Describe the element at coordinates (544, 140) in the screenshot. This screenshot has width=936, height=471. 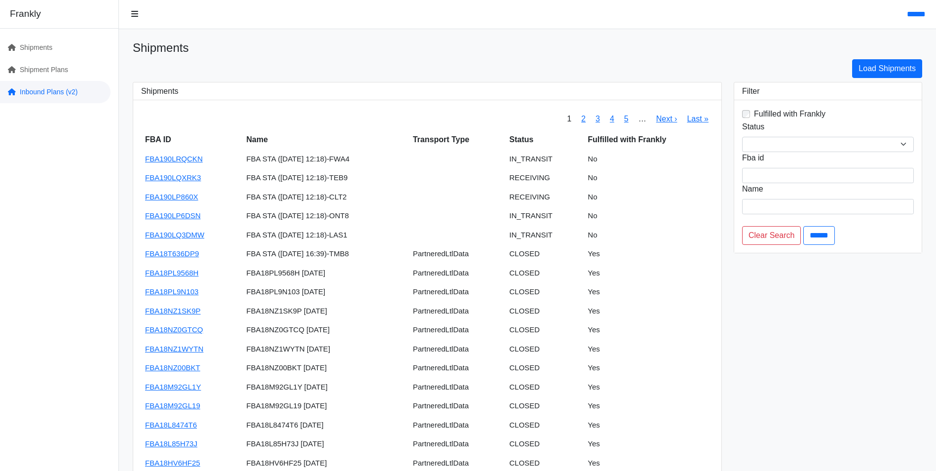
I see `th: Status` at that location.